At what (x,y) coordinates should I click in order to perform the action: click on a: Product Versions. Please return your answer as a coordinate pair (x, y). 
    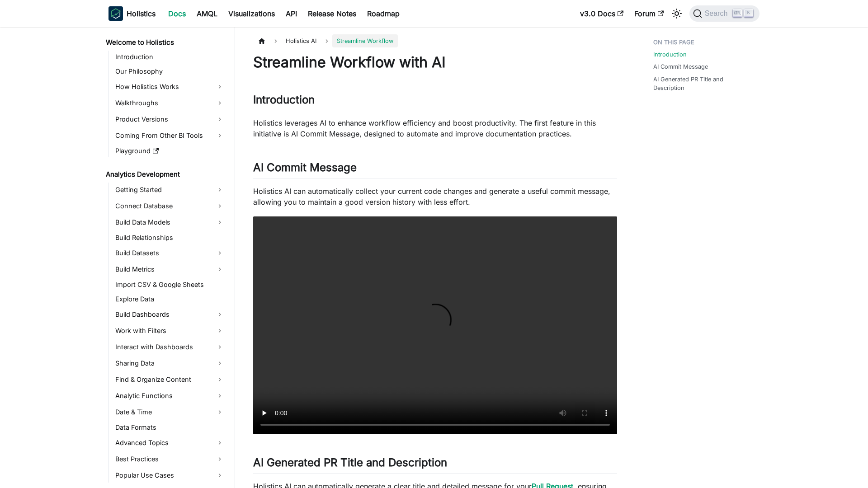
    Looking at the image, I should click on (169, 119).